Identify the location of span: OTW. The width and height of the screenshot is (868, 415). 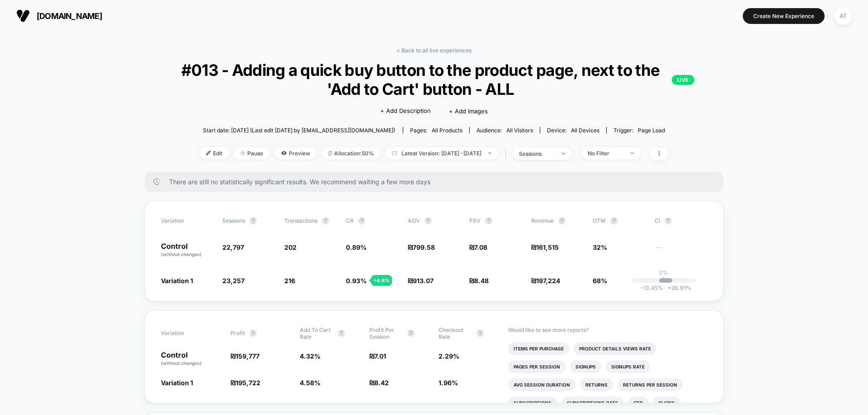
(618, 221).